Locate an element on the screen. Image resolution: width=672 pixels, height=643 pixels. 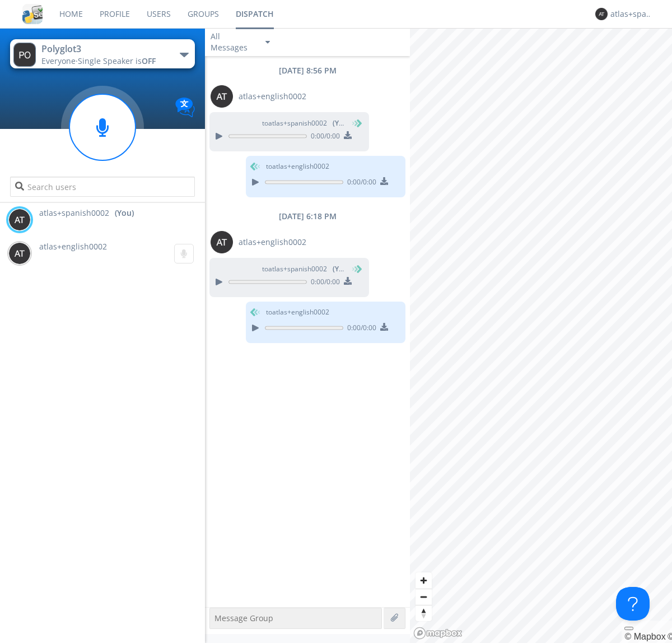
input: Search users is located at coordinates (102, 187).